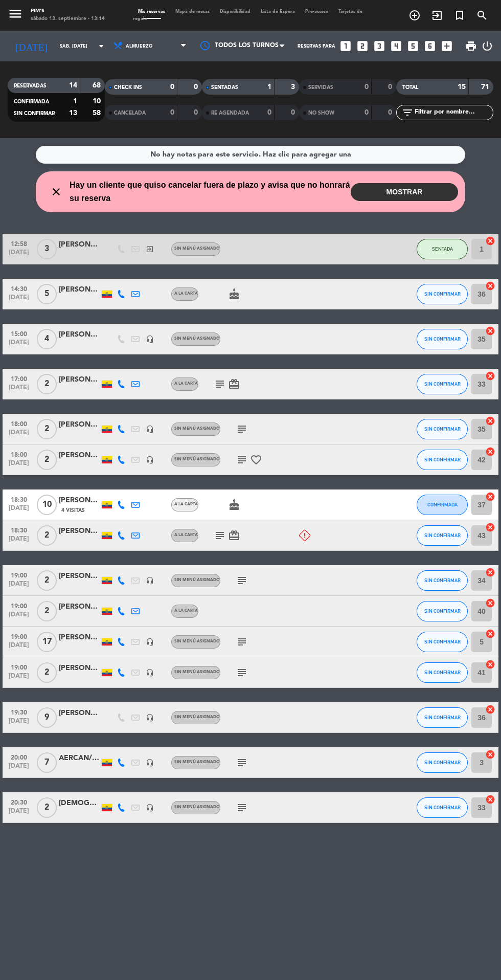 The image size is (501, 980). Describe the element at coordinates (68, 19) in the screenshot. I see `div: sábado 13. septiembre - 13:14` at that location.